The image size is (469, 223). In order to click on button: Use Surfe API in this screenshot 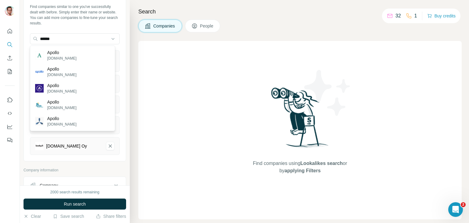, I will do `click(10, 113)`.